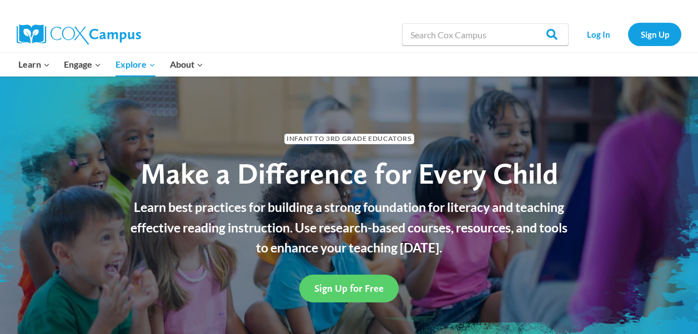 The width and height of the screenshot is (698, 334). Describe the element at coordinates (34, 64) in the screenshot. I see `span: Learn` at that location.